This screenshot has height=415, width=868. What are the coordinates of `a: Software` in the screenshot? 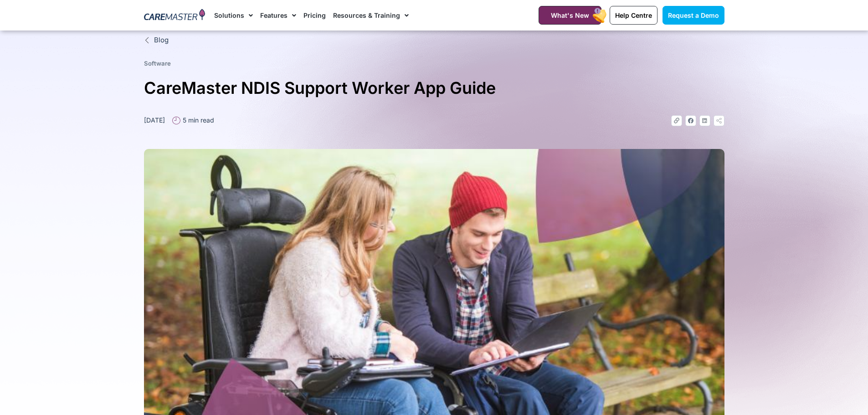 It's located at (157, 63).